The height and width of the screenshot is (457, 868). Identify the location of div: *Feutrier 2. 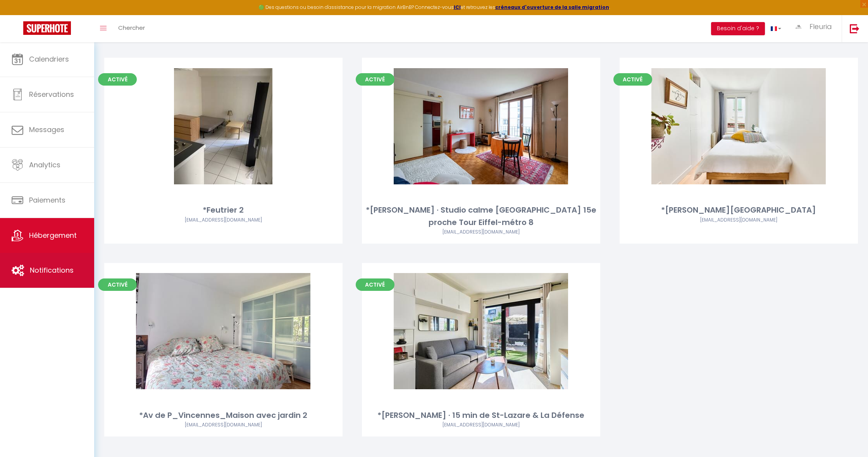
(224, 210).